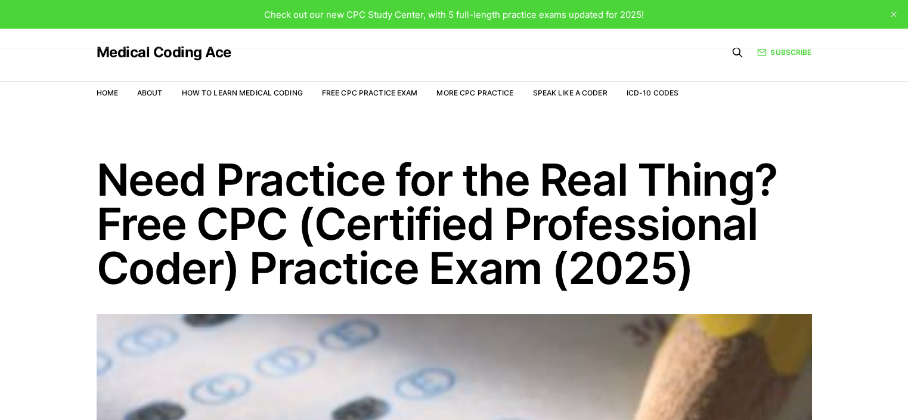 The width and height of the screenshot is (908, 420). I want to click on a: ICD-10 Codes, so click(653, 92).